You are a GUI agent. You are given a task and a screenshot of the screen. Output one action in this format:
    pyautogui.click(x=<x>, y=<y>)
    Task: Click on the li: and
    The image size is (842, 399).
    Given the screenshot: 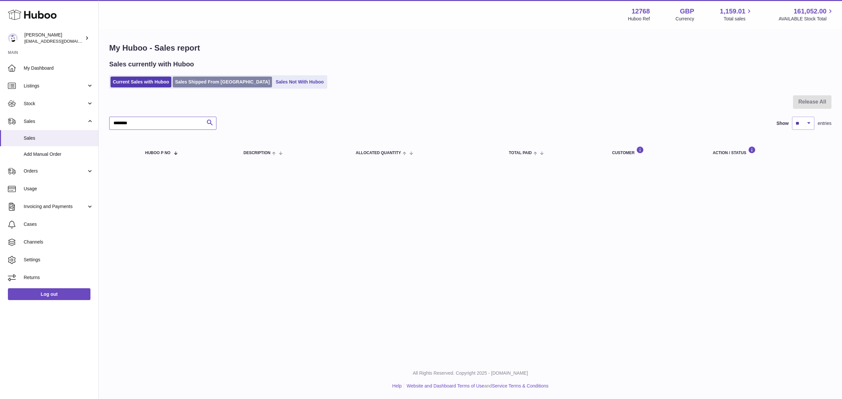 What is the action you would take?
    pyautogui.click(x=476, y=386)
    